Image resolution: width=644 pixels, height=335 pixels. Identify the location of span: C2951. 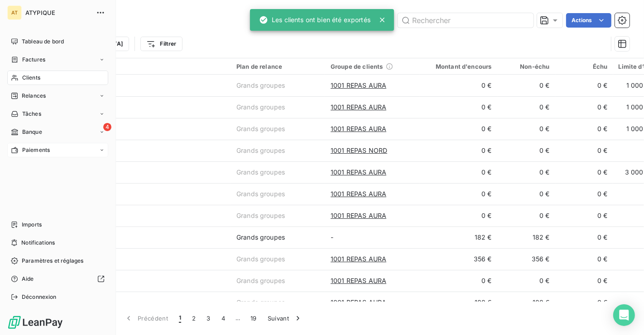
(144, 111).